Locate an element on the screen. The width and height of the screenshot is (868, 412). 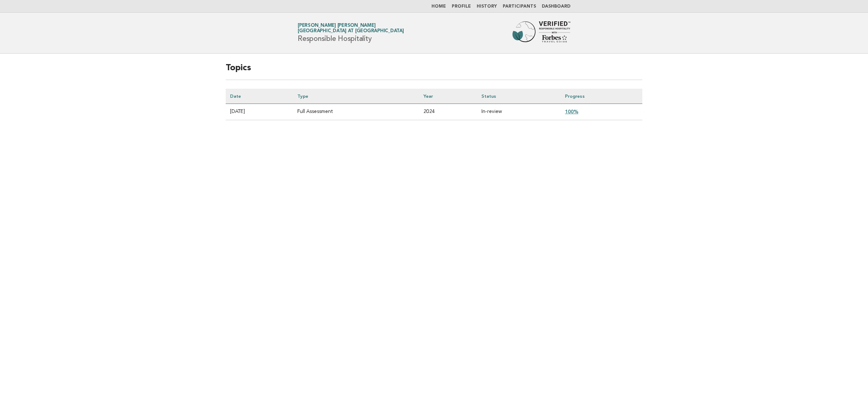
img: Forbes Travel Guide is located at coordinates (541, 33).